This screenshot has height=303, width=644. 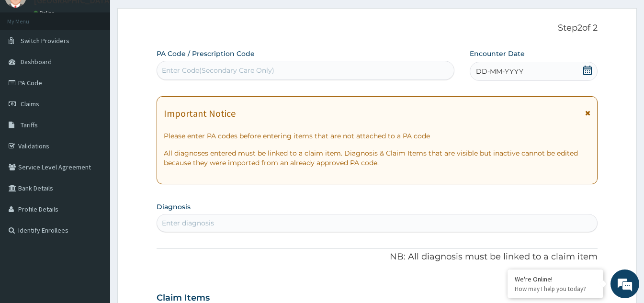 What do you see at coordinates (555, 279) in the screenshot?
I see `div: We're Online!` at bounding box center [555, 279].